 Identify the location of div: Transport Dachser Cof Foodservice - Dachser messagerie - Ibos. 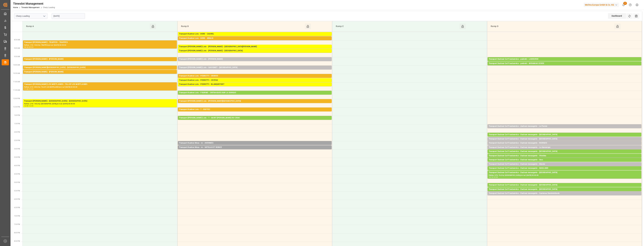
(564, 160).